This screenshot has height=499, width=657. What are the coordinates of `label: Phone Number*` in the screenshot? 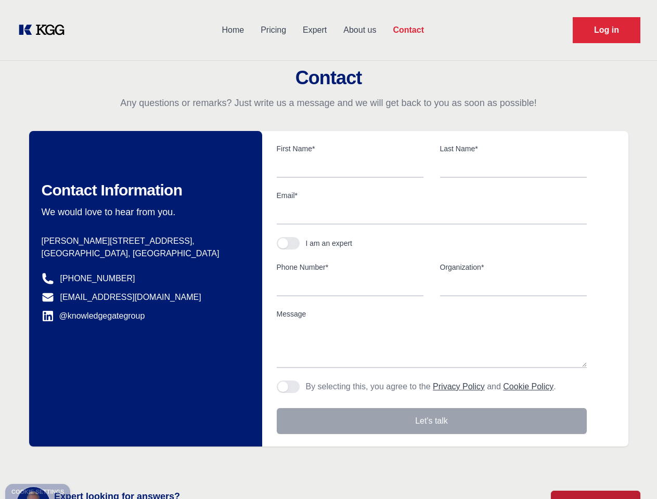 It's located at (350, 267).